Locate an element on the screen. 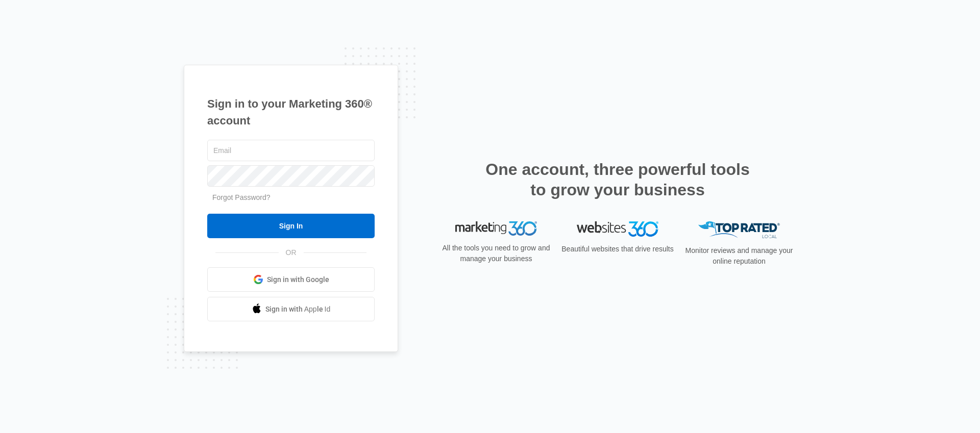 The image size is (980, 433). p: Monitor reviews and manage your online reputation is located at coordinates (739, 256).